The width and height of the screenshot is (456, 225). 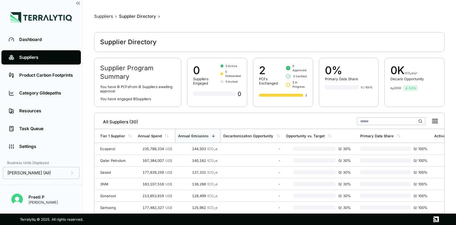 I want to click on div: 0 K, so click(x=407, y=70).